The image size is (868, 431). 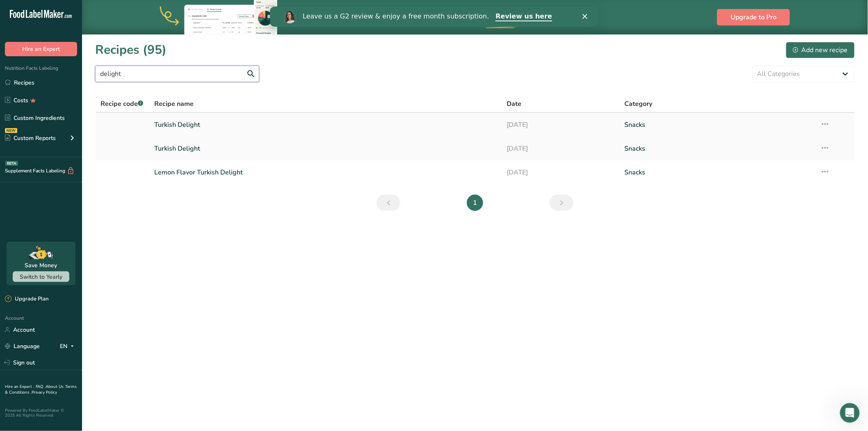 What do you see at coordinates (55, 387) in the screenshot?
I see `a: About Us .` at bounding box center [55, 387].